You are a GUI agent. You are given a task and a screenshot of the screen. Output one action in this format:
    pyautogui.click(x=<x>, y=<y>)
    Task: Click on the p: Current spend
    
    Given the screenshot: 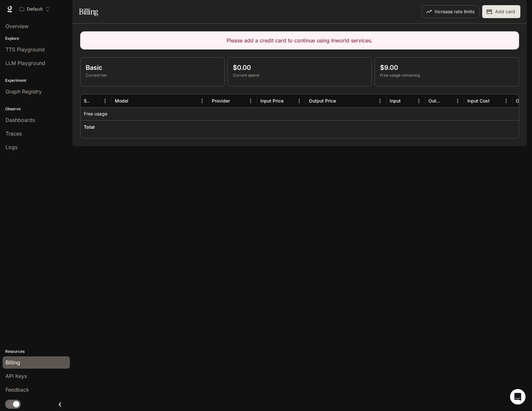 What is the action you would take?
    pyautogui.click(x=299, y=75)
    